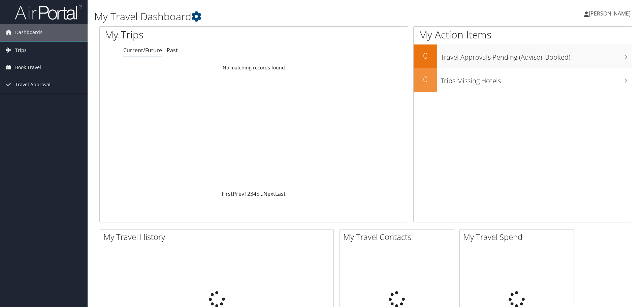 The height and width of the screenshot is (307, 644). Describe the element at coordinates (249, 194) in the screenshot. I see `a: 2` at that location.